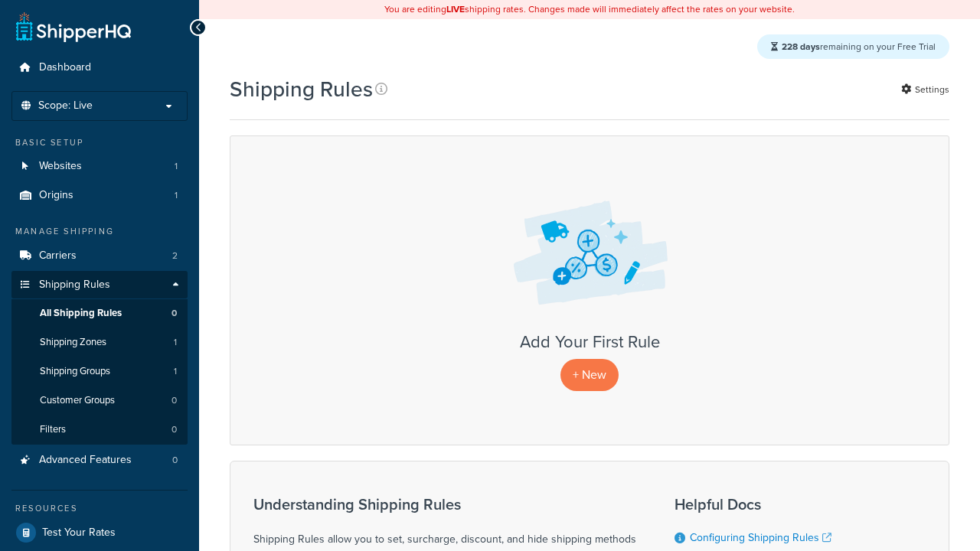  I want to click on li: Shipping Rules, so click(100, 358).